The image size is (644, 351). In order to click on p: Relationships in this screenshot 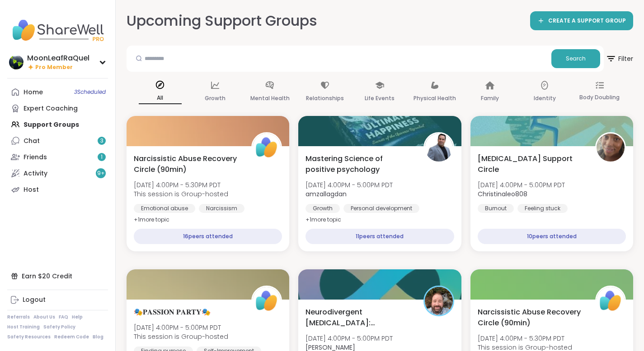, I will do `click(325, 99)`.